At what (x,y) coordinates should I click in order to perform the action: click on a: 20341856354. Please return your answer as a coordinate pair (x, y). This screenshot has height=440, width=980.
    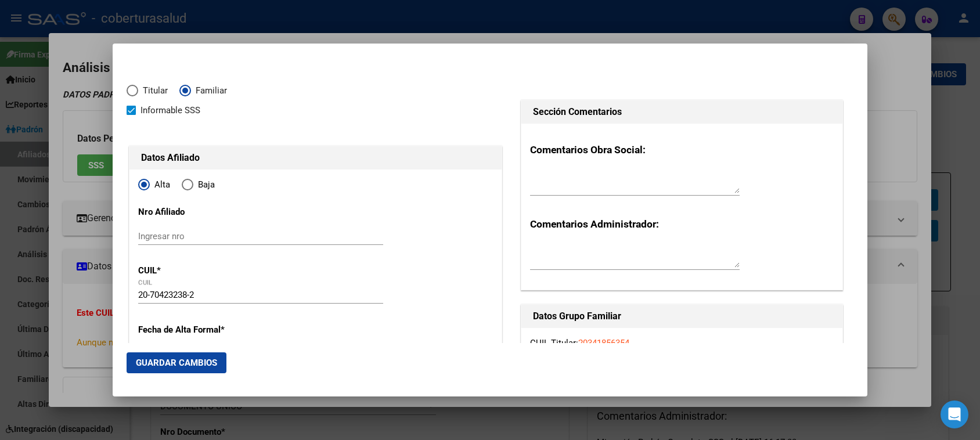
    Looking at the image, I should click on (604, 343).